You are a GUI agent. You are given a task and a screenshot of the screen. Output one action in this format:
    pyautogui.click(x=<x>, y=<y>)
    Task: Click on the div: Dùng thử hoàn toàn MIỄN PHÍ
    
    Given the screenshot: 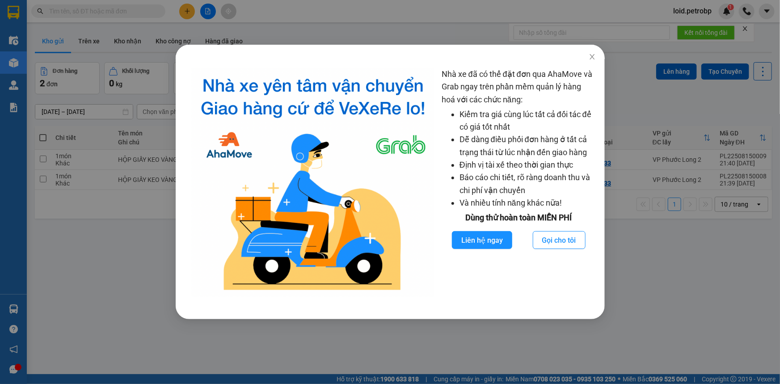 What is the action you would take?
    pyautogui.click(x=518, y=218)
    